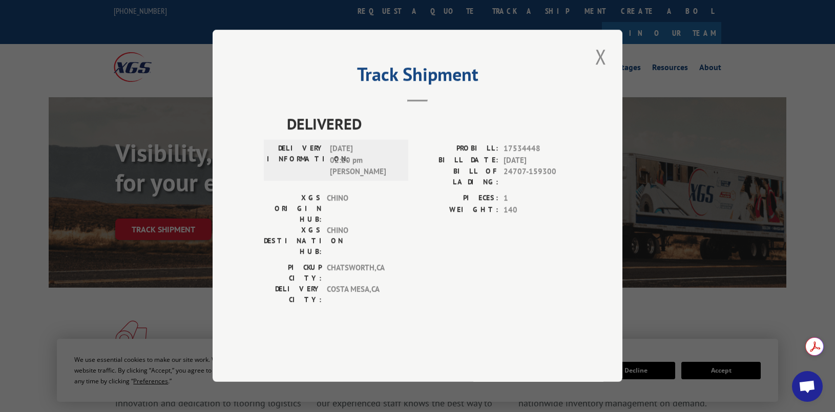 The image size is (835, 412). I want to click on label: WEIGHT:, so click(458, 210).